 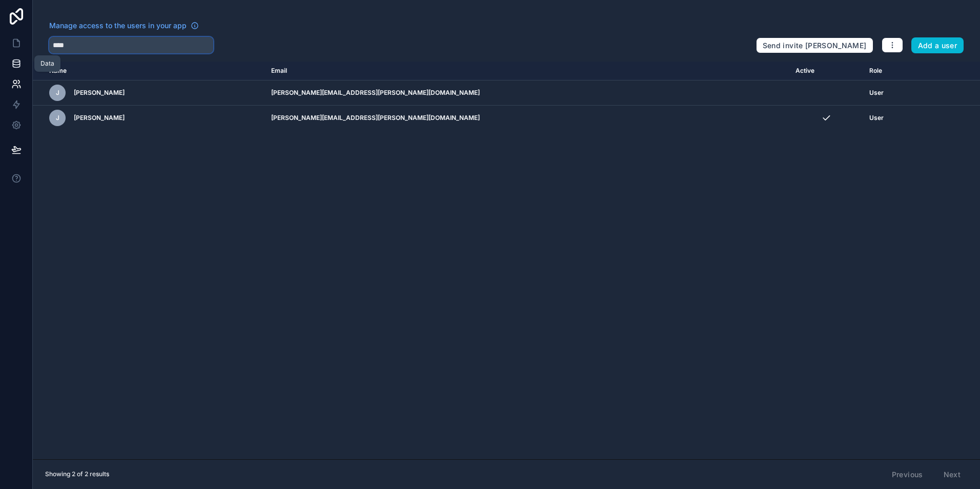 I want to click on span: Showing 2 of 2 results, so click(x=77, y=474).